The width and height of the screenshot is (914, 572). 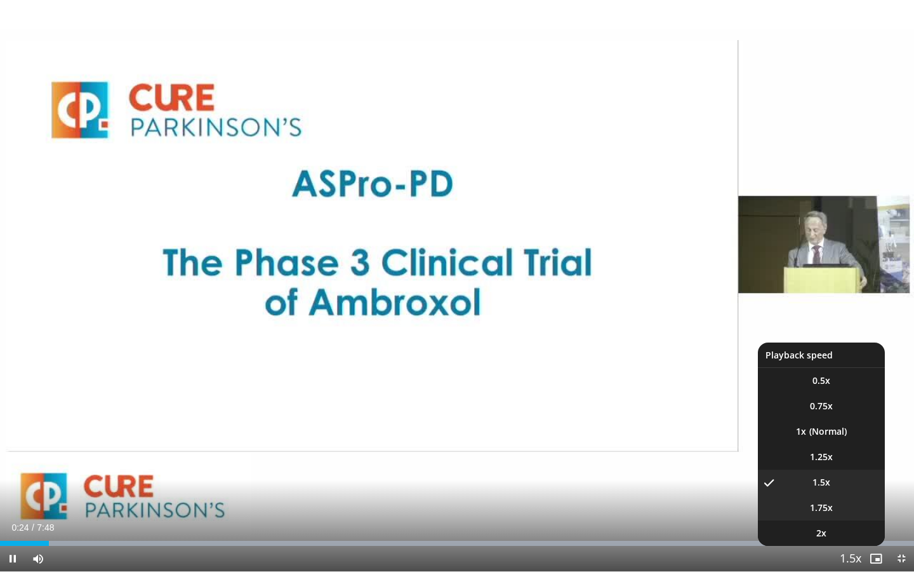 What do you see at coordinates (822, 457) in the screenshot?
I see `span: 1.25x` at bounding box center [822, 457].